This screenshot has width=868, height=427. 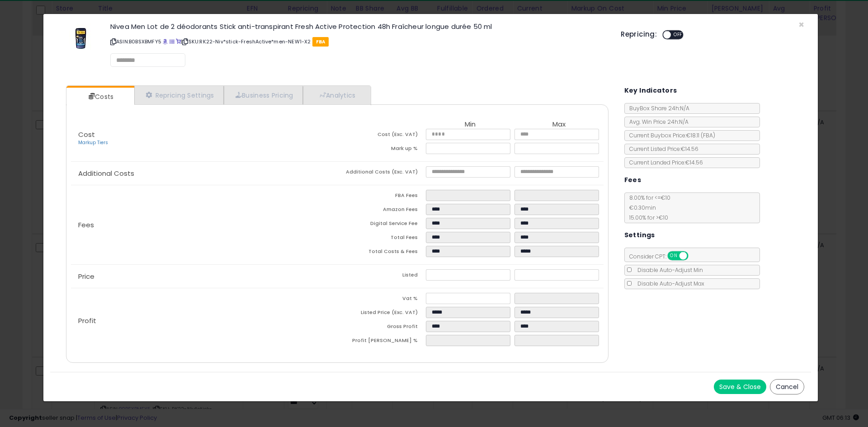 I want to click on td: Total Costs & Fees, so click(x=382, y=252).